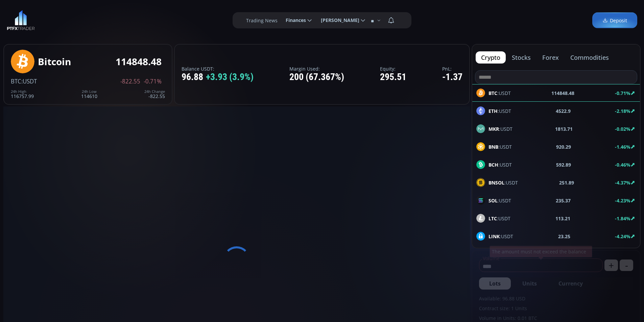 This screenshot has height=322, width=644. What do you see at coordinates (522, 57) in the screenshot?
I see `button: stocks` at bounding box center [522, 57].